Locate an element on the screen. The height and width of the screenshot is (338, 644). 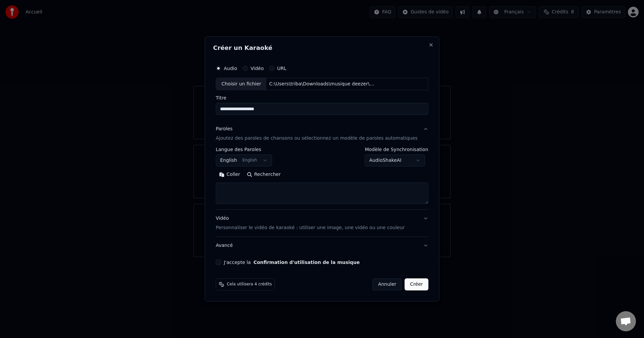
label: Modèle de Synchronisation is located at coordinates (397, 150).